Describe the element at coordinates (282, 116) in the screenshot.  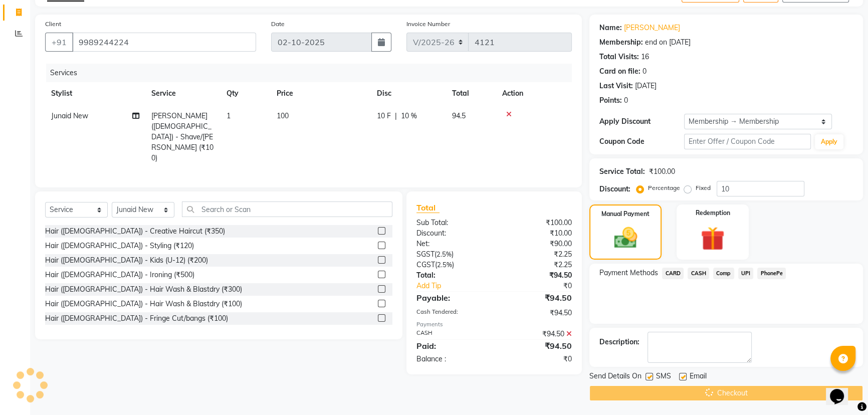
I see `span: 100` at that location.